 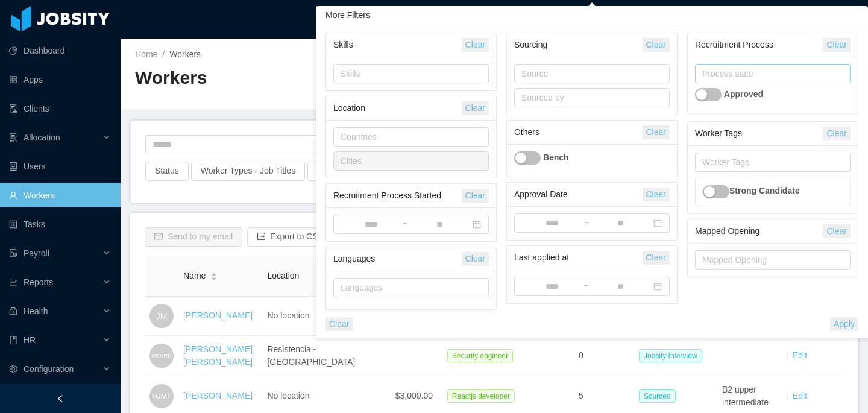 What do you see at coordinates (844, 324) in the screenshot?
I see `button: Apply` at bounding box center [844, 324].